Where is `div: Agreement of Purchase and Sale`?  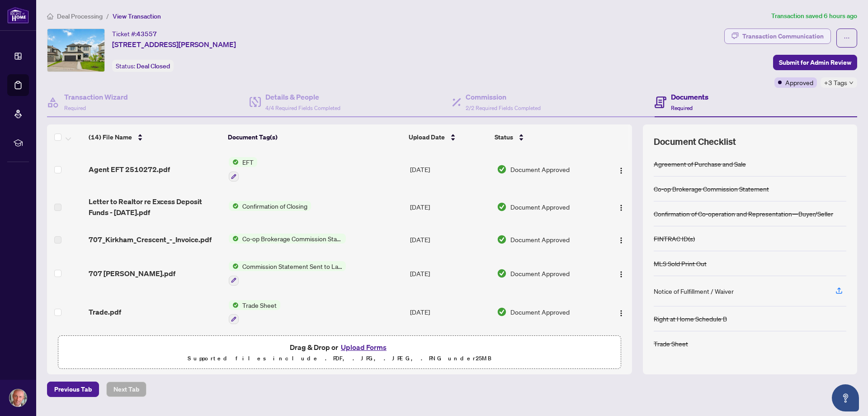
div: Agreement of Purchase and Sale is located at coordinates (700, 163).